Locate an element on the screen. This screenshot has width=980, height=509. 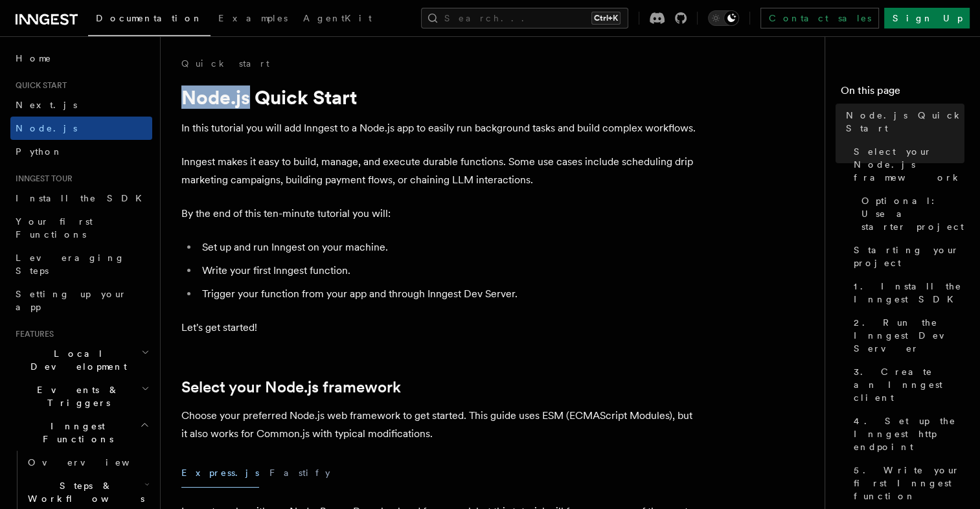
a: 2. Run the Inngest Dev Server is located at coordinates (906, 335).